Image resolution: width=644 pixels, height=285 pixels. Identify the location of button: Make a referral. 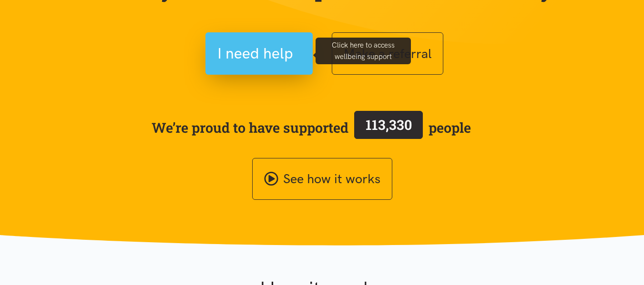
(387, 53).